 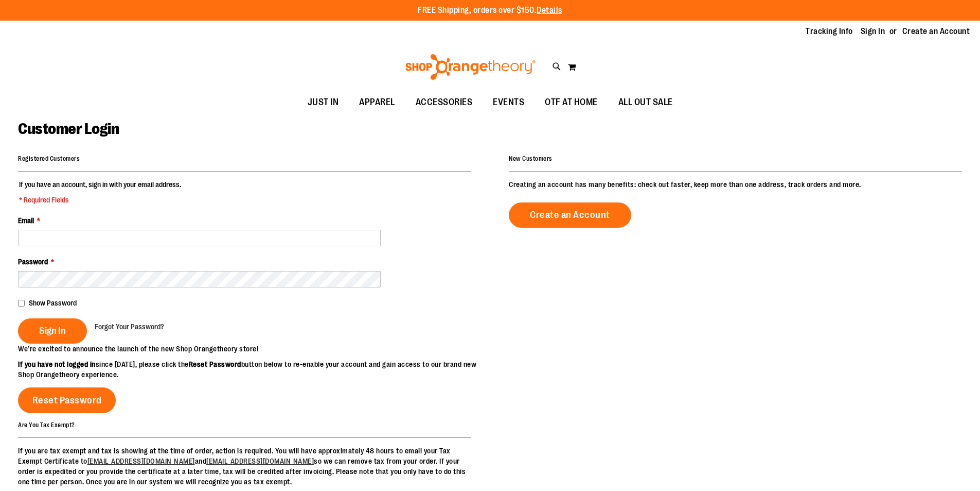 I want to click on span: Customer Login, so click(x=68, y=129).